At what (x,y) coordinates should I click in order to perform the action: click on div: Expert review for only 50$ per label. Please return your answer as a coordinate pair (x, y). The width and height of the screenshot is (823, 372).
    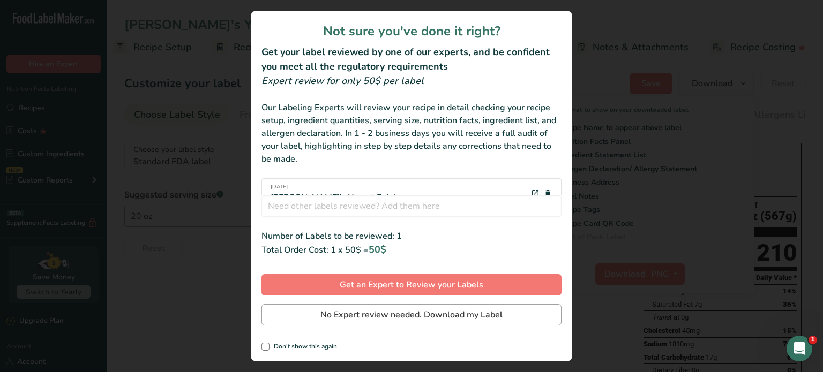
    Looking at the image, I should click on (411, 81).